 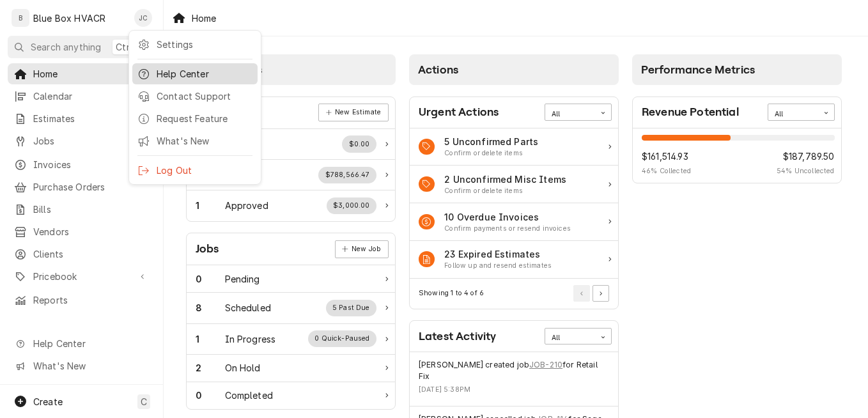 I want to click on div: Log Out, so click(x=204, y=170).